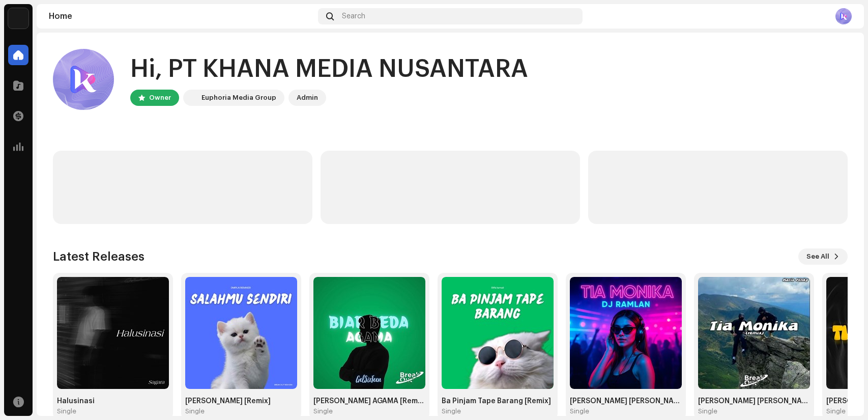 The height and width of the screenshot is (420, 868). I want to click on div: Admin, so click(307, 97).